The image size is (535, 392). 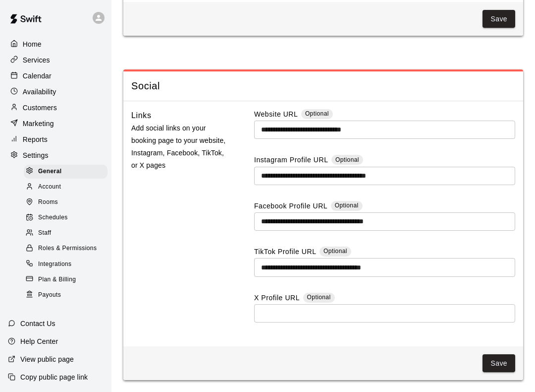 What do you see at coordinates (55, 75) in the screenshot?
I see `a: Calendar` at bounding box center [55, 75].